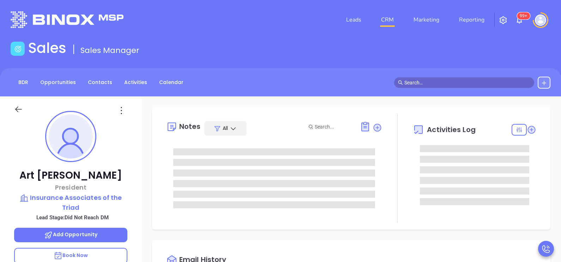  Describe the element at coordinates (401, 83) in the screenshot. I see `span: search` at that location.